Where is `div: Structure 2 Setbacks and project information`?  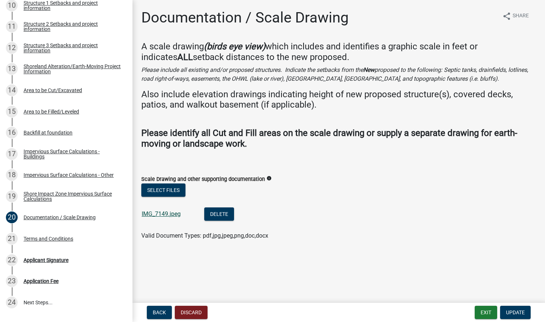 div: Structure 2 Setbacks and project information is located at coordinates (72, 27).